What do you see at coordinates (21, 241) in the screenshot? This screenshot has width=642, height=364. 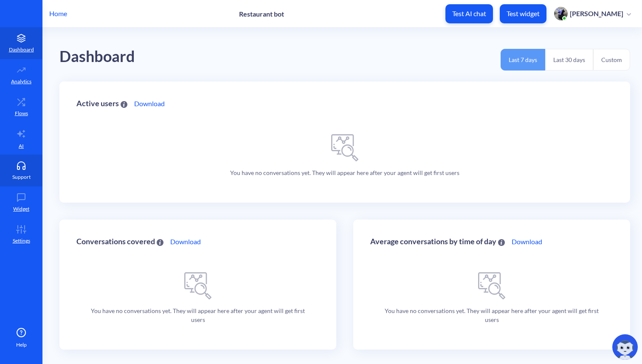 I see `p: Settings` at bounding box center [21, 241].